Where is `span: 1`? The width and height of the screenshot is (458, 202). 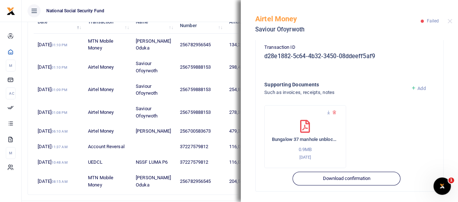
span: 1 is located at coordinates (451, 181).